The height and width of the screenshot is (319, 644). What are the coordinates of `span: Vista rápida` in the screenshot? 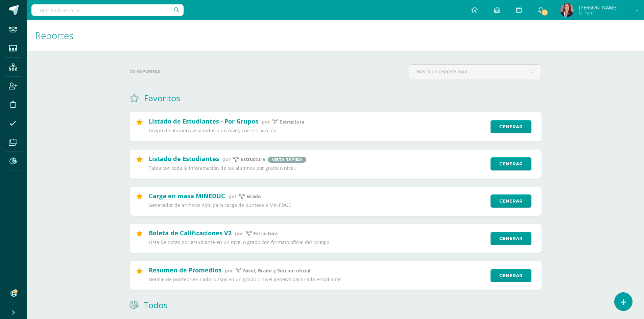 It's located at (287, 160).